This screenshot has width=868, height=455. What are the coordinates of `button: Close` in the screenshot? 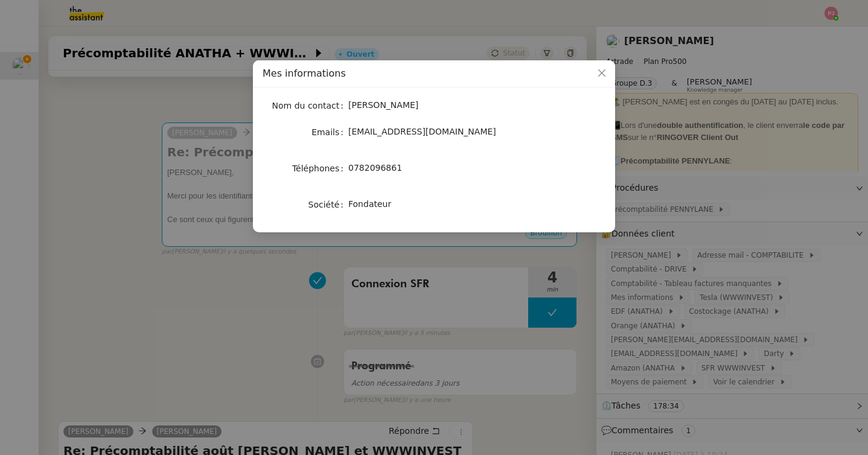 It's located at (602, 74).